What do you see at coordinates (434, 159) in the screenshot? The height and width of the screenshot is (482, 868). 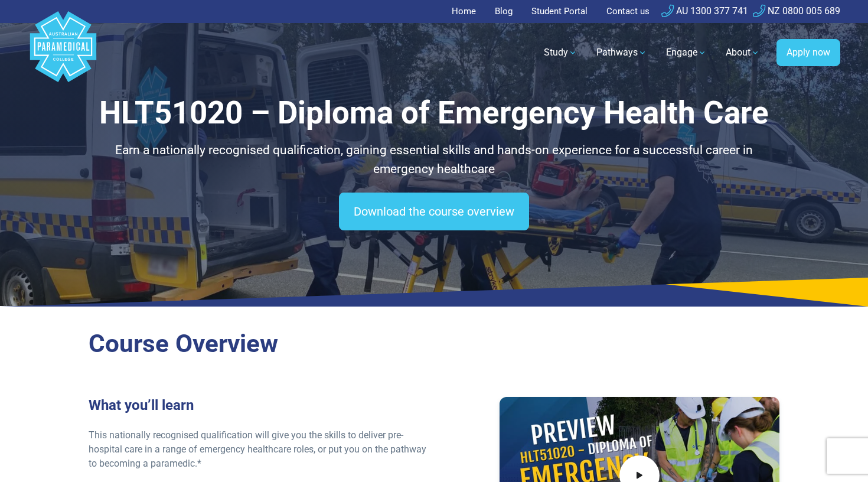 I see `p: Earn a nationally recognised qualification, gaining essential skills and hands-on experience for ...` at bounding box center [434, 159].